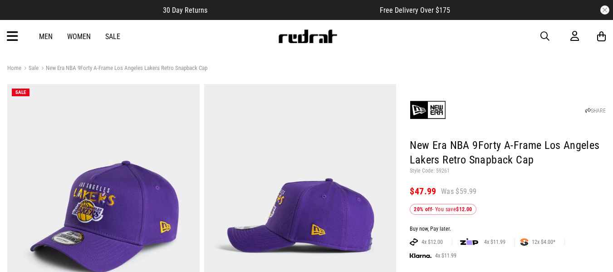 This screenshot has width=613, height=272. I want to click on a: Women, so click(79, 36).